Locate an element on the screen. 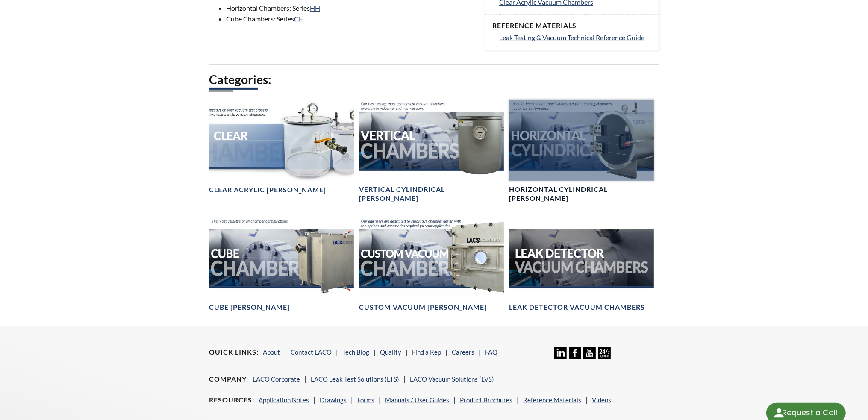 The width and height of the screenshot is (868, 420). h2: Categories: is located at coordinates (434, 80).